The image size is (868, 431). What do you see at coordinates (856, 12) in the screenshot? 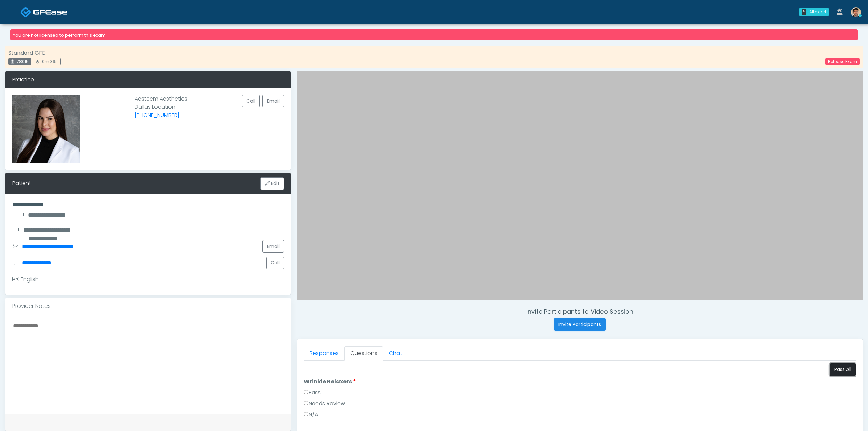
I see `img: Kenner Medina` at bounding box center [856, 12].